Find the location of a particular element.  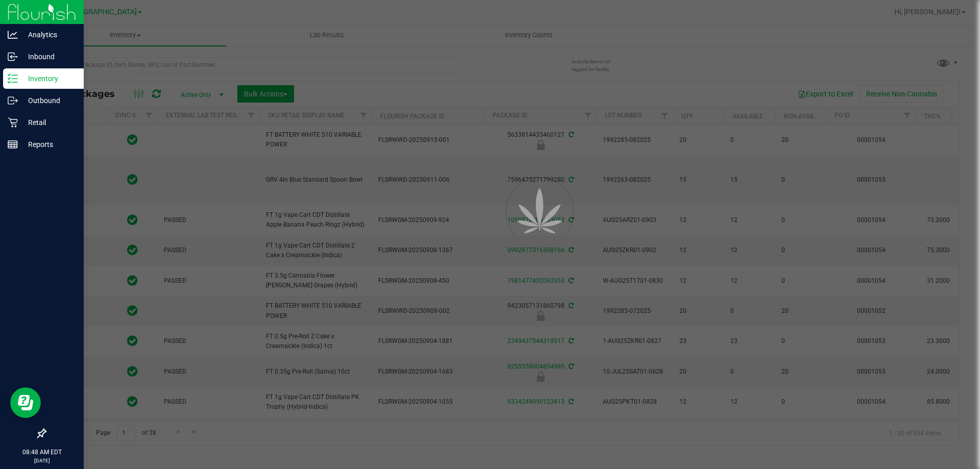

p: Inbound is located at coordinates (49, 57).